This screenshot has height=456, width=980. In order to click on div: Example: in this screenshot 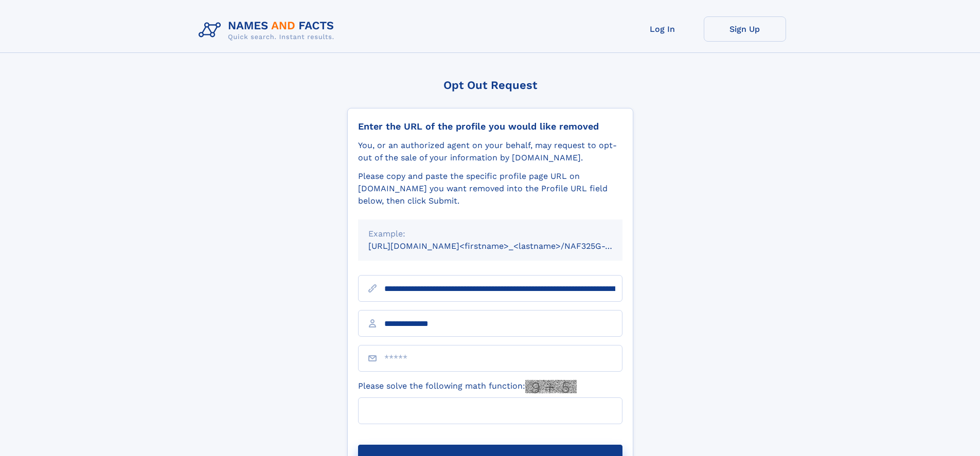, I will do `click(490, 234)`.